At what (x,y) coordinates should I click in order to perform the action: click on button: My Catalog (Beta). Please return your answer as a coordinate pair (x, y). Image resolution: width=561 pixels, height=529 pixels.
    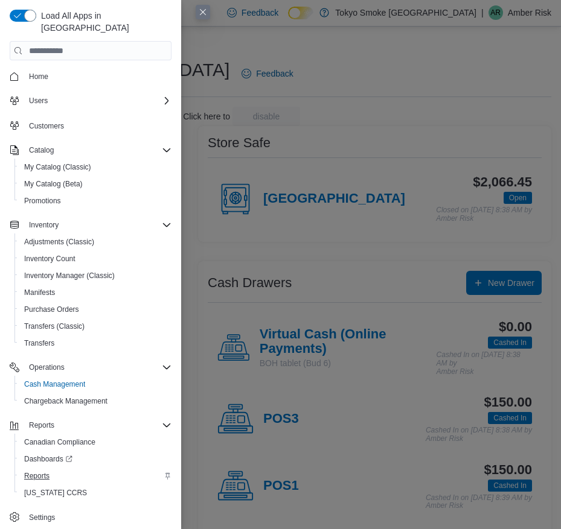
    Looking at the image, I should click on (95, 184).